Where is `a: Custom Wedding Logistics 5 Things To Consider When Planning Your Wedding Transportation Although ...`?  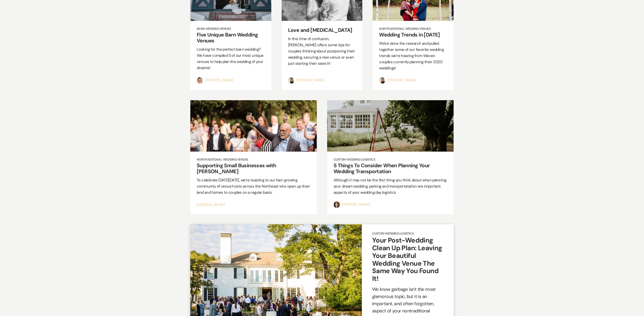 a: Custom Wedding Logistics 5 Things To Consider When Planning Your Wedding Transportation Although ... is located at coordinates (391, 176).